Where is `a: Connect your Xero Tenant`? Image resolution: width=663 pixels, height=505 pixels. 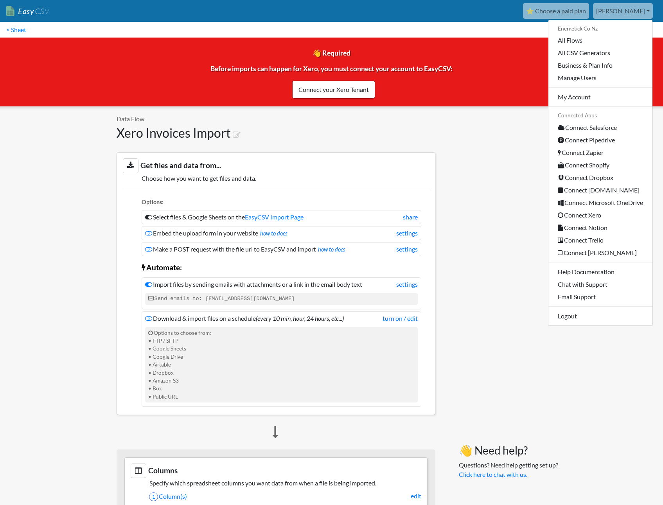 a: Connect your Xero Tenant is located at coordinates (334, 90).